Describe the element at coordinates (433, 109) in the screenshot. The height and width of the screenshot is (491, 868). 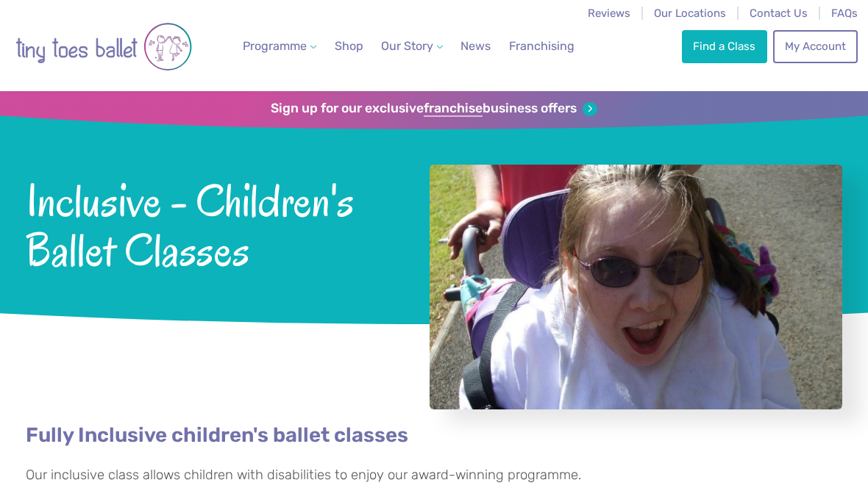
I see `a: Sign up for our exclusivefranchisebusiness offers` at that location.